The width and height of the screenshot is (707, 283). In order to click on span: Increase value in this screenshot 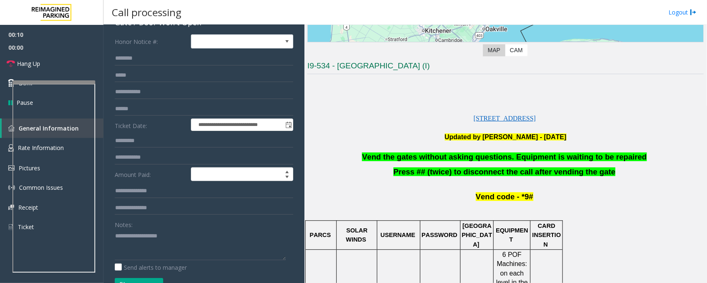, I will do `click(287, 171)`.